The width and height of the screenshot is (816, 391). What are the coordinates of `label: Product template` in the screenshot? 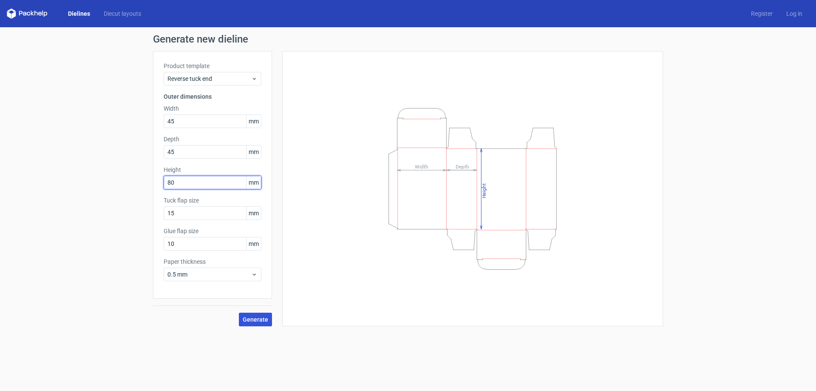 It's located at (213, 66).